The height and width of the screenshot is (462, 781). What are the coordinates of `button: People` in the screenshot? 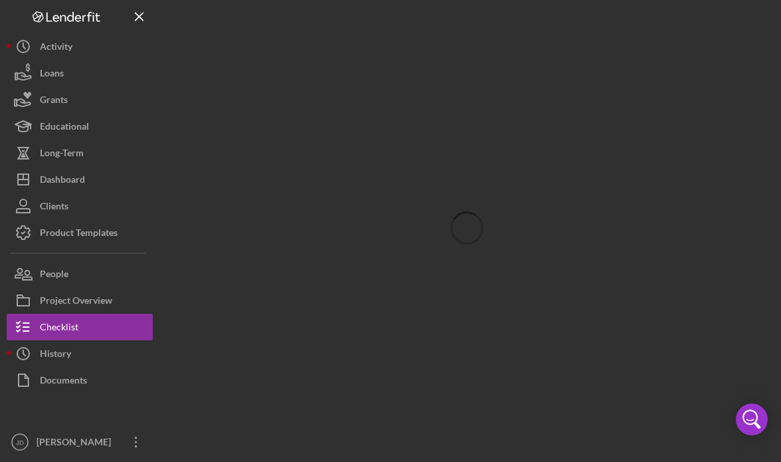 It's located at (80, 274).